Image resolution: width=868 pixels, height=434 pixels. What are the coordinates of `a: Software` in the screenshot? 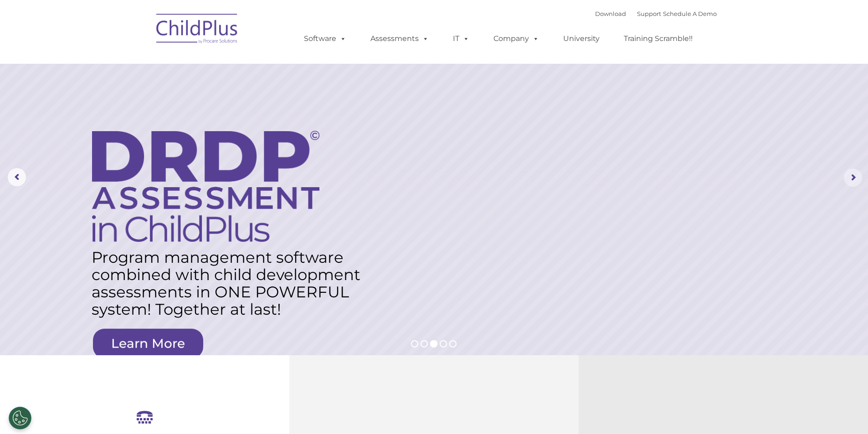 It's located at (325, 39).